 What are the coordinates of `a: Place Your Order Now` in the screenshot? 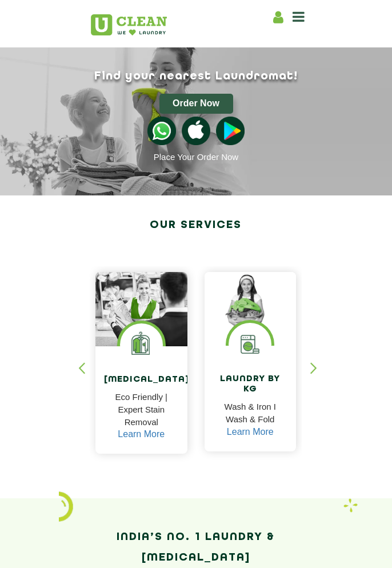 It's located at (196, 156).